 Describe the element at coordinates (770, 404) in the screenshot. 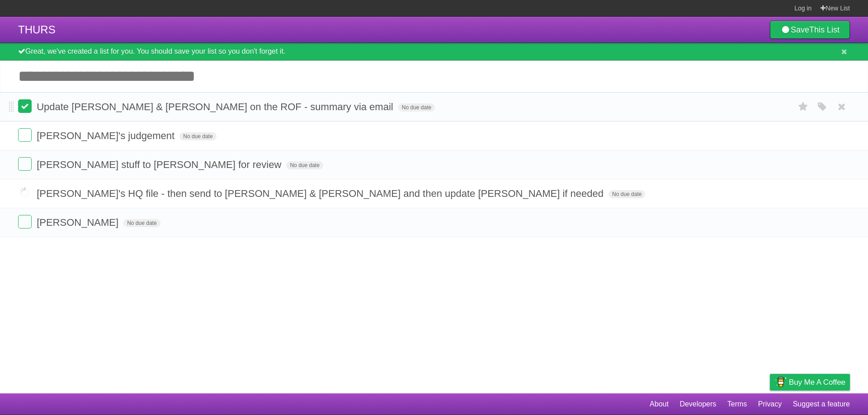

I see `a: Privacy` at that location.